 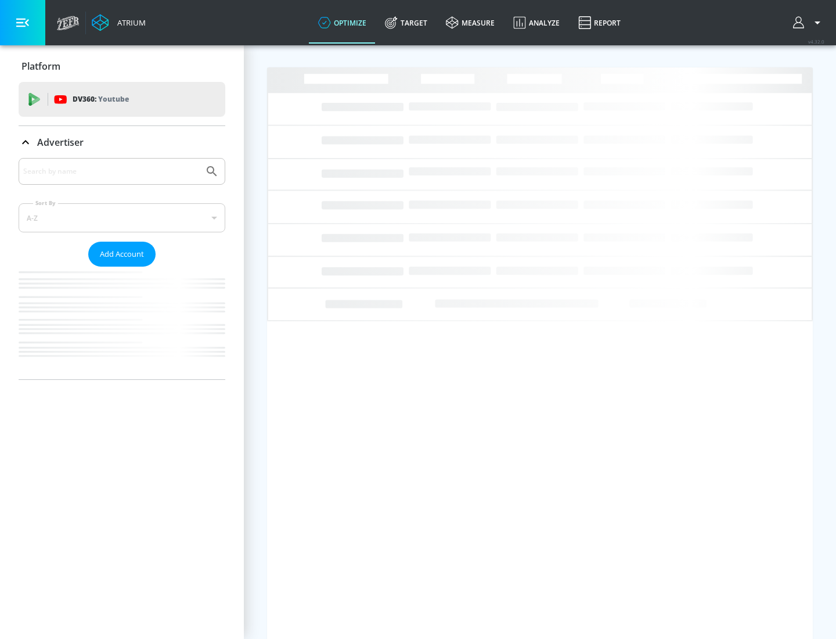 I want to click on p: DV360:, so click(x=100, y=99).